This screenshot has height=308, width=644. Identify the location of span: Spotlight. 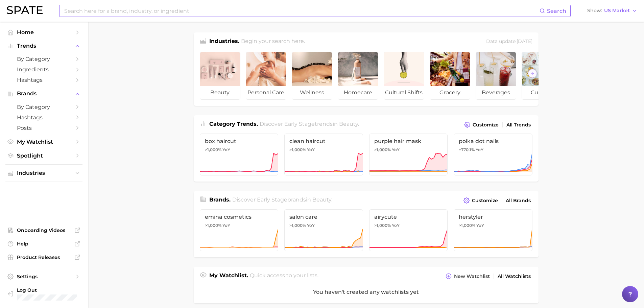
(44, 155).